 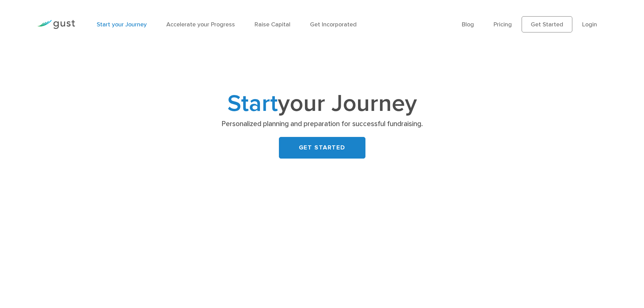 What do you see at coordinates (468, 24) in the screenshot?
I see `a: Blog` at bounding box center [468, 24].